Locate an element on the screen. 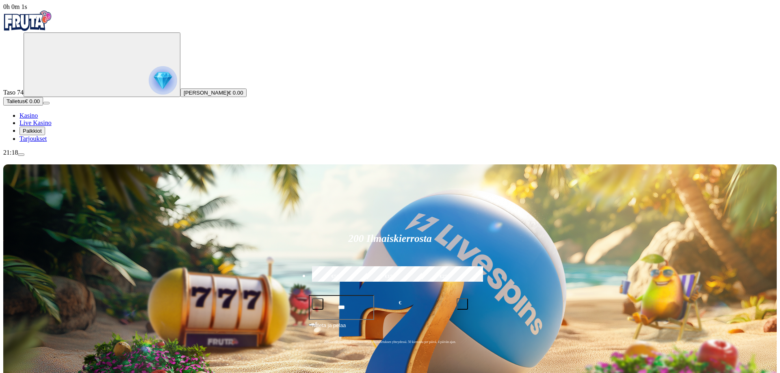 The width and height of the screenshot is (780, 373). nav: Main menu is located at coordinates (390, 127).